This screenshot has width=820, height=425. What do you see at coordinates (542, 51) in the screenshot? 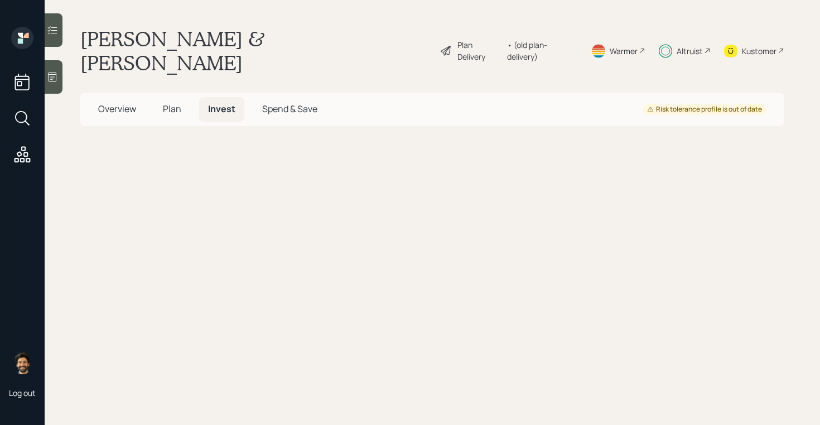
I see `div: • (old plan-delivery)` at bounding box center [542, 51].